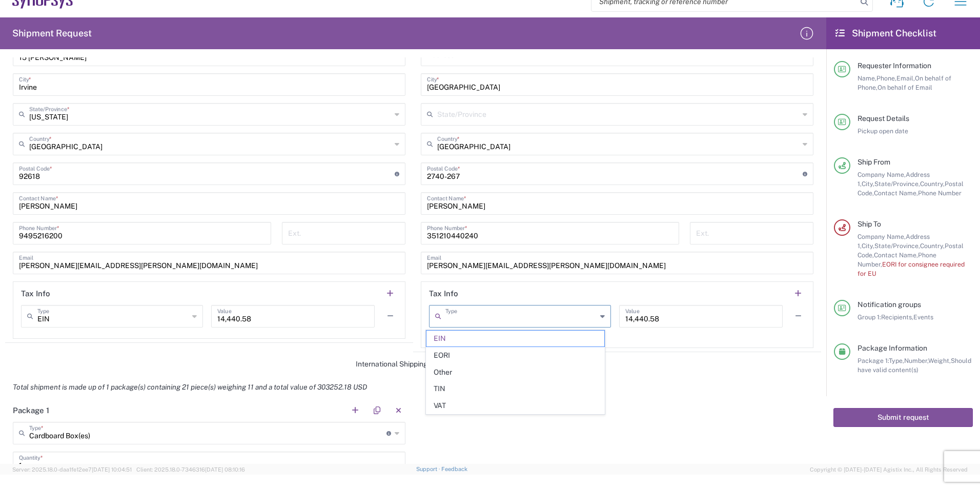 The width and height of the screenshot is (980, 489). Describe the element at coordinates (911, 268) in the screenshot. I see `span: EORI for consignee required for EU` at that location.